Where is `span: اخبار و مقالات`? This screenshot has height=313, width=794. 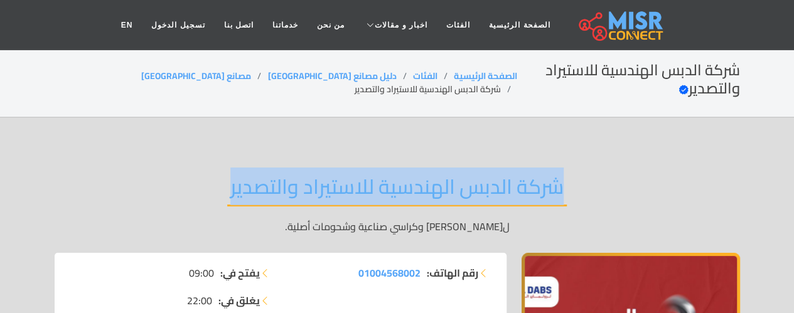
span: اخبار و مقالات is located at coordinates (401, 25).